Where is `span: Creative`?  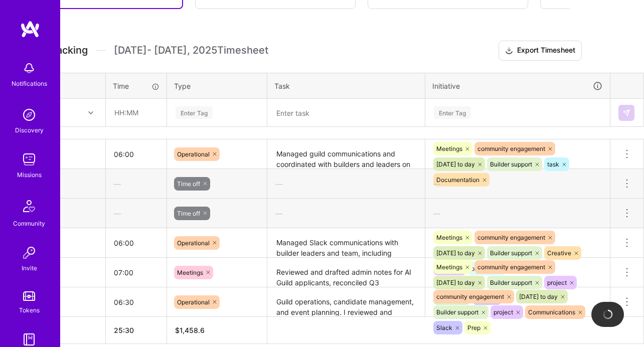
span: Creative is located at coordinates (559, 252).